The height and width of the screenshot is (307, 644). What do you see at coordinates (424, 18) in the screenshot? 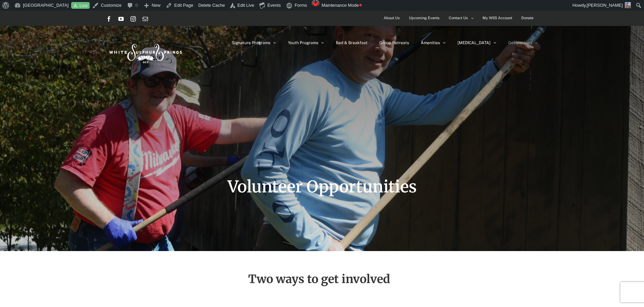
I see `a: Upcoming Events` at bounding box center [424, 18].